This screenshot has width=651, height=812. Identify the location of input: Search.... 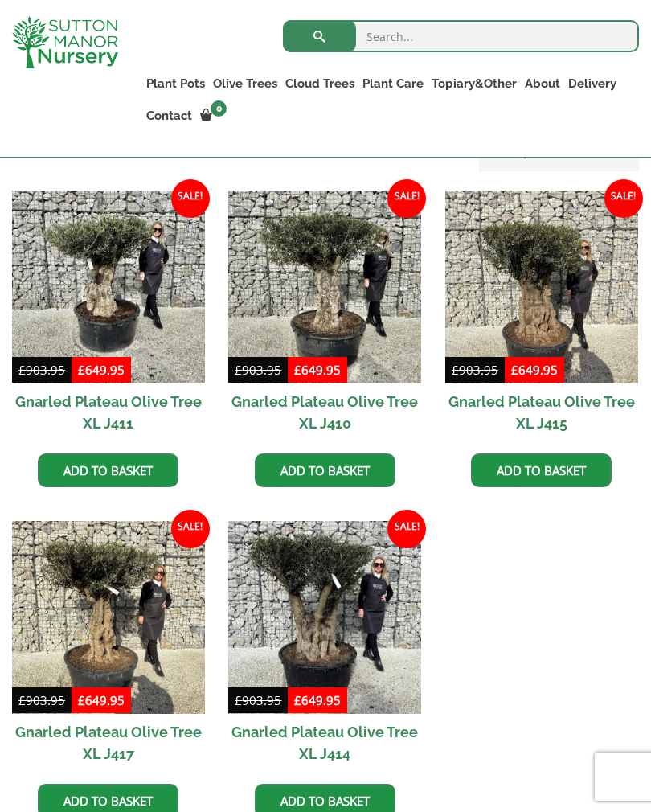
(460, 36).